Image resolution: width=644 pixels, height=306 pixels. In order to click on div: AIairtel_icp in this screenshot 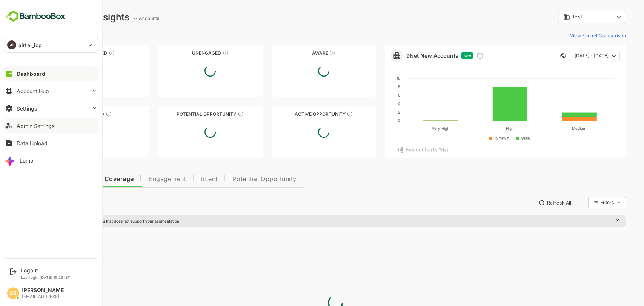, I will do `click(51, 45)`.